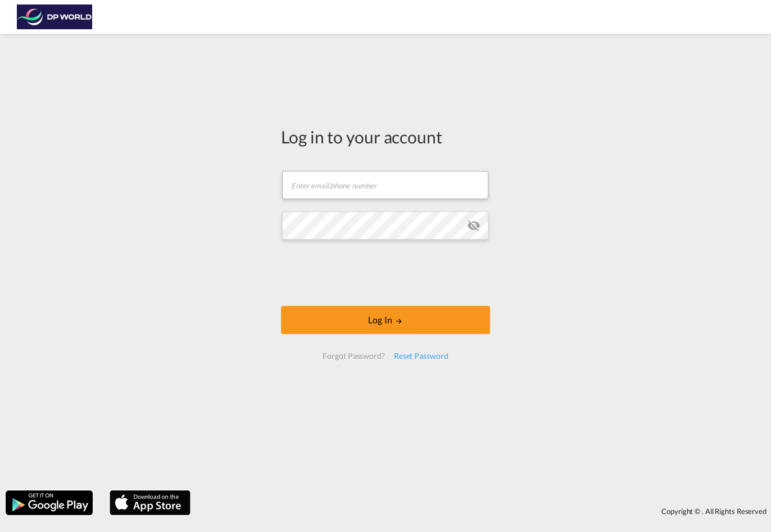  I want to click on img: google.png, so click(49, 502).